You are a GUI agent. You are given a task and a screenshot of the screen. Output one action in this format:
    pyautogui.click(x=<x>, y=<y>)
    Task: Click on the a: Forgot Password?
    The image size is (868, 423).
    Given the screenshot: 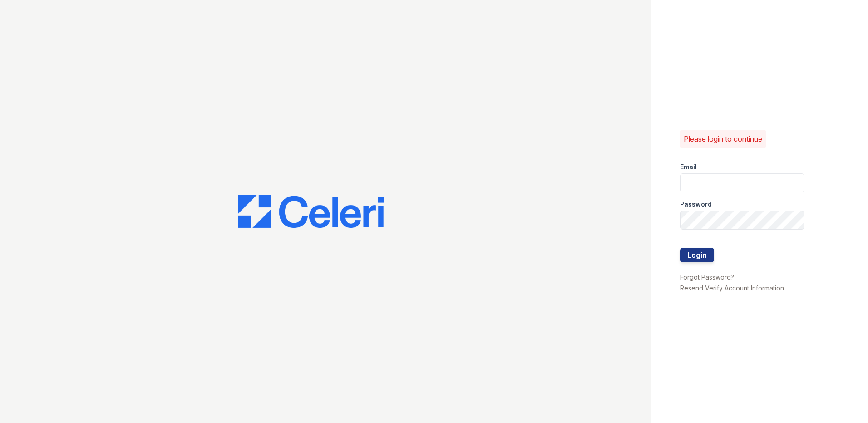 What is the action you would take?
    pyautogui.click(x=707, y=277)
    